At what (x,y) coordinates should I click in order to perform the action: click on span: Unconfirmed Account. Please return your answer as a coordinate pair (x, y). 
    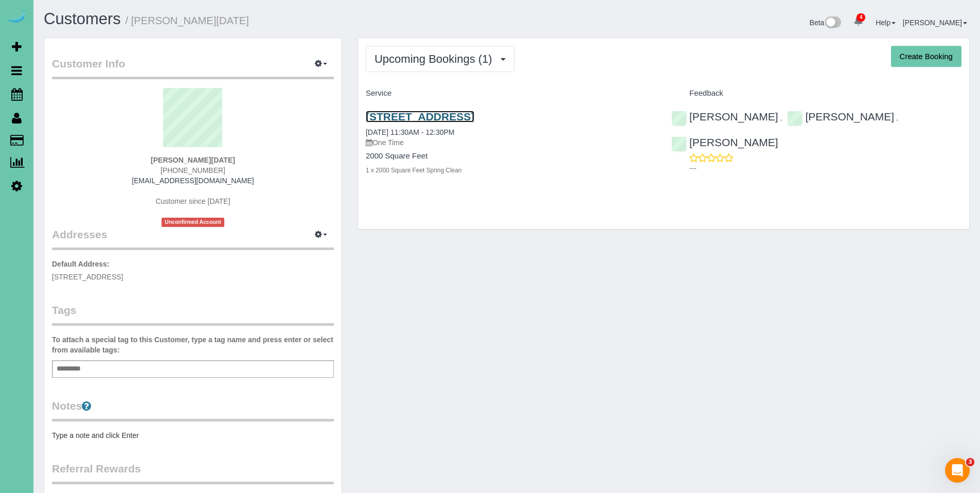
    Looking at the image, I should click on (193, 221).